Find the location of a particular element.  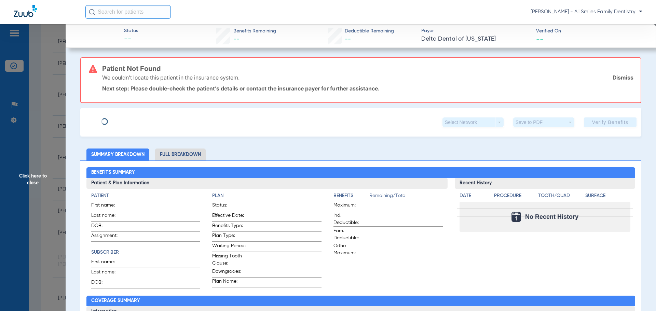

span: Ortho Maximum: is located at coordinates (350, 250).